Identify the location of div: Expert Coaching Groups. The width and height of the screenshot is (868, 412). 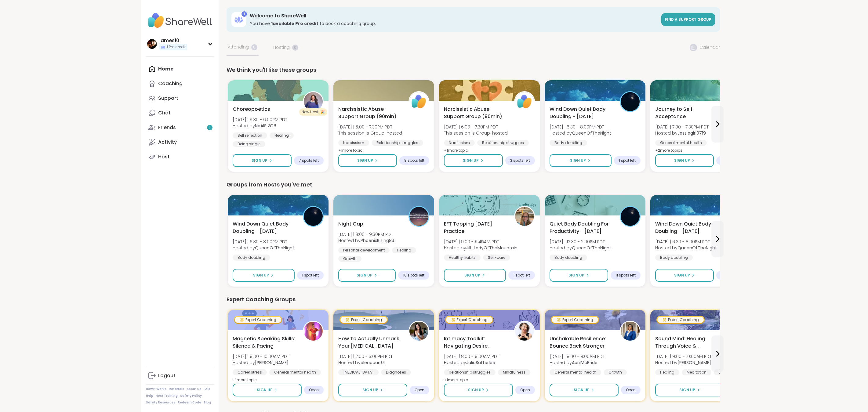
(474, 299).